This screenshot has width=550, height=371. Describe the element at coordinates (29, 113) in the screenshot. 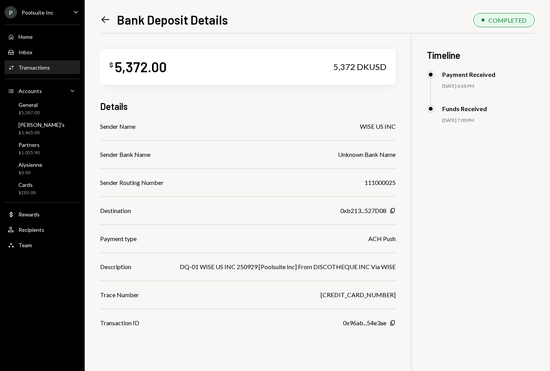

I see `div: $5,387.00` at that location.